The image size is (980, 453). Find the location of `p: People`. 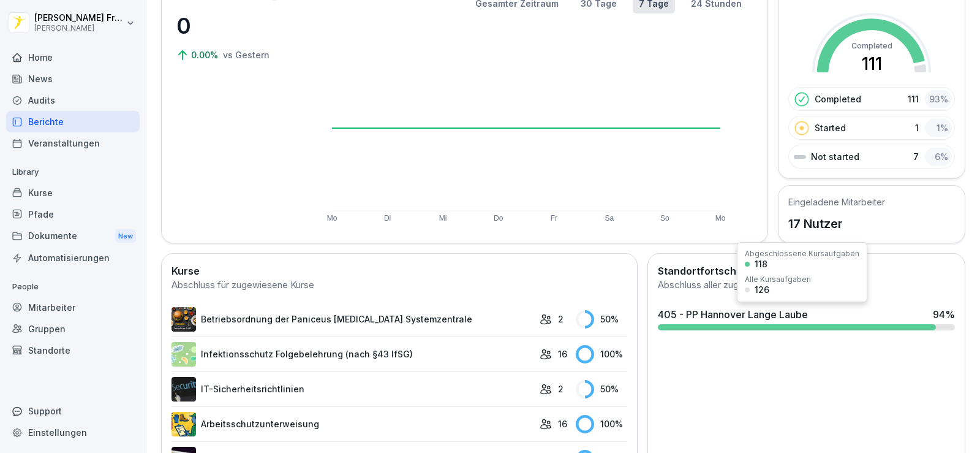

p: People is located at coordinates (73, 286).